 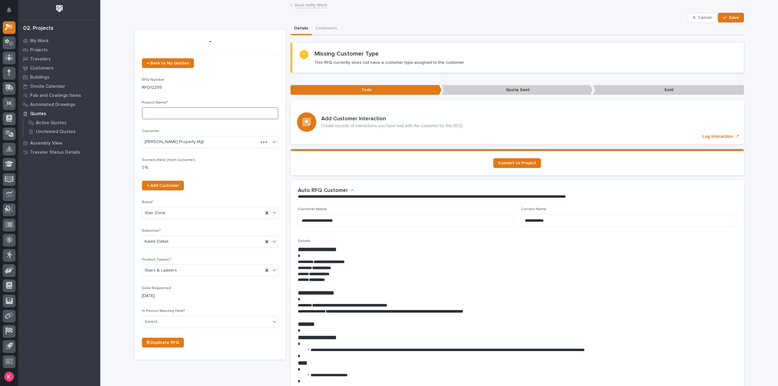 I want to click on span: Date Requested, so click(x=157, y=289).